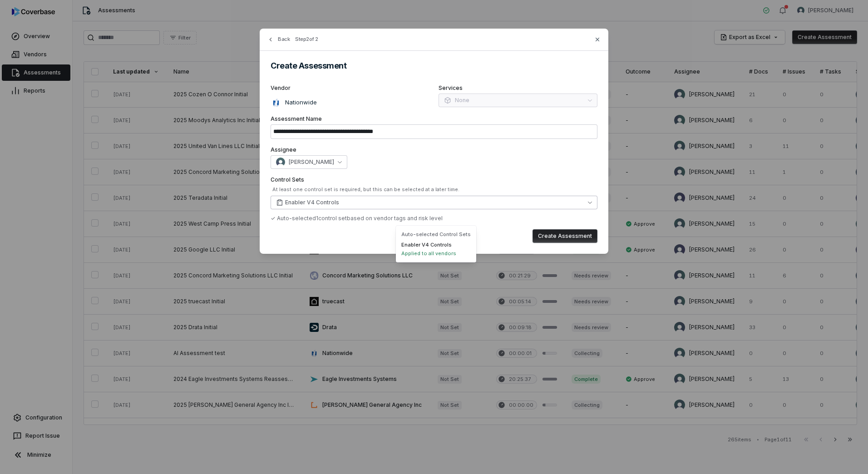  I want to click on button: Back, so click(278, 40).